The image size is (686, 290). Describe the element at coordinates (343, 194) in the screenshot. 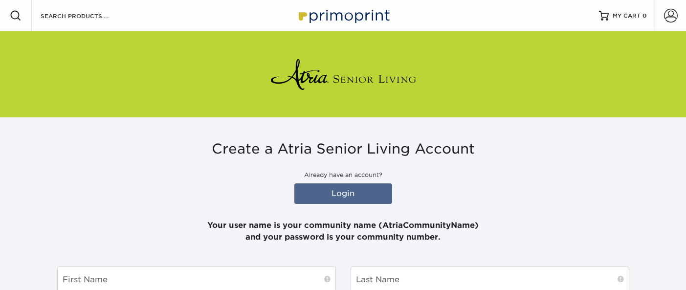

I see `a: Login` at that location.